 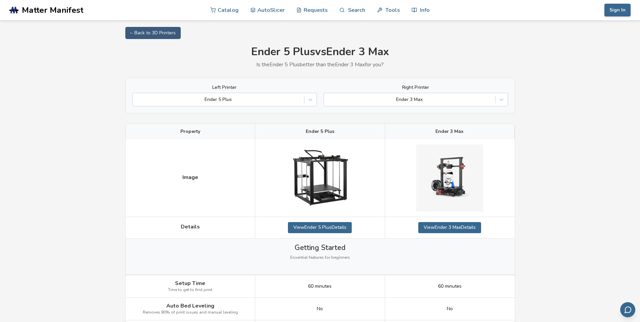 What do you see at coordinates (416, 87) in the screenshot?
I see `label: Right Printer` at bounding box center [416, 87].